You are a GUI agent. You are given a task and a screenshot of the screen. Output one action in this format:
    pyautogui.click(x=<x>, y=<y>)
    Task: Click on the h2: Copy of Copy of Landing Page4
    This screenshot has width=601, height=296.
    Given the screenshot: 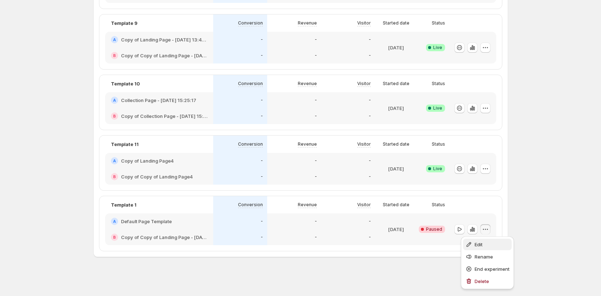 What is the action you would take?
    pyautogui.click(x=157, y=176)
    